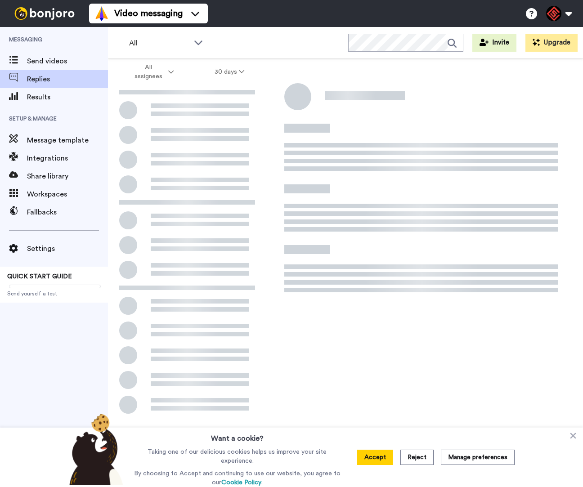  Describe the element at coordinates (67, 212) in the screenshot. I see `span: Fallbacks` at that location.